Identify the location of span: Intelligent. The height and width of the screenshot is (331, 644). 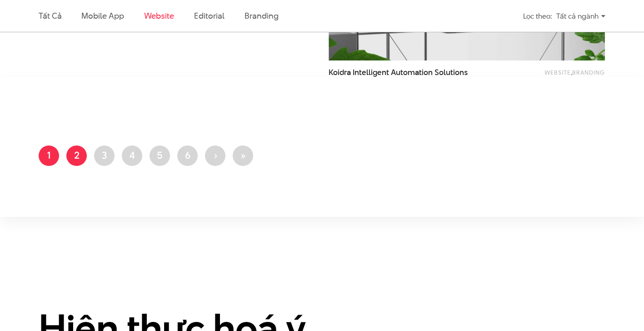
(371, 72).